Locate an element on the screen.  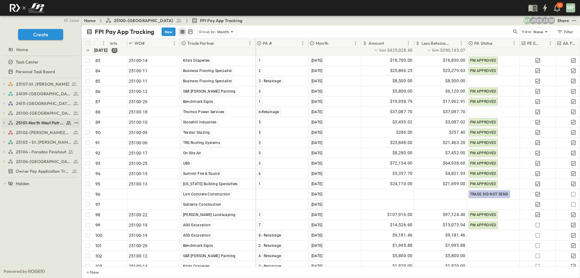
span: 25100-26 is located at coordinates (138, 245).